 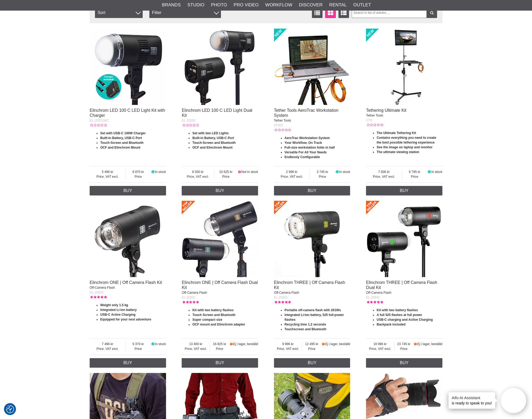 I want to click on a: Rental, so click(x=338, y=5).